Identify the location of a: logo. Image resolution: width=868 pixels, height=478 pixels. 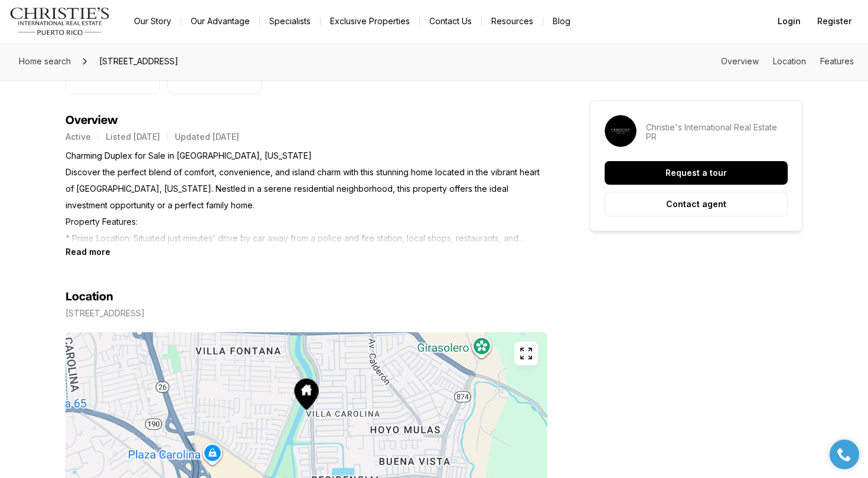
(60, 21).